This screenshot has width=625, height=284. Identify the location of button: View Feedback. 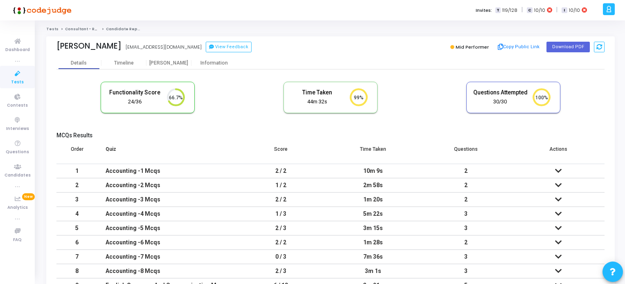
(228, 47).